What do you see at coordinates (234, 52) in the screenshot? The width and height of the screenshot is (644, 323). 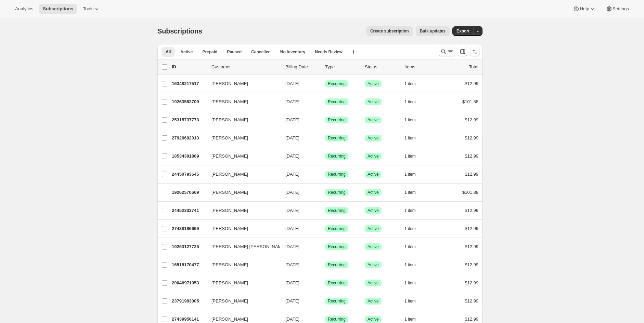 I see `span: Paused` at bounding box center [234, 52].